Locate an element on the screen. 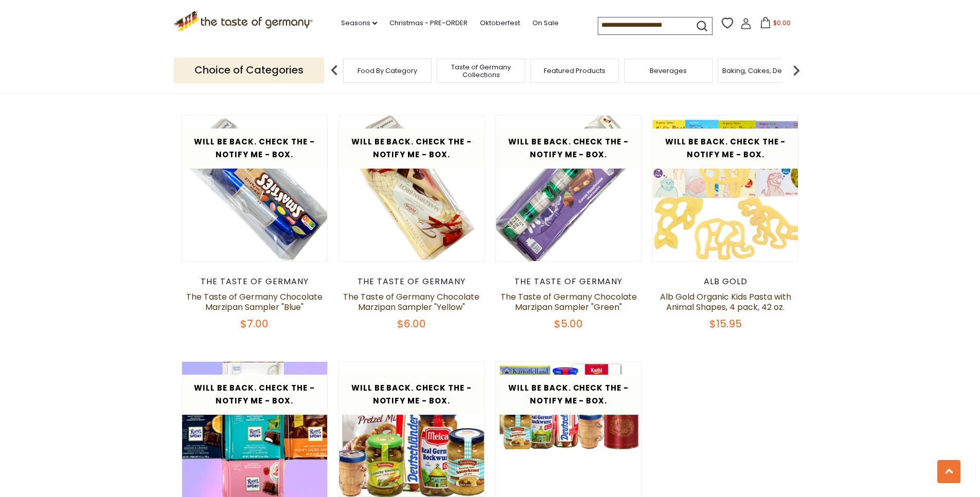  a: Baking, Cakes, Desserts is located at coordinates (762, 70).